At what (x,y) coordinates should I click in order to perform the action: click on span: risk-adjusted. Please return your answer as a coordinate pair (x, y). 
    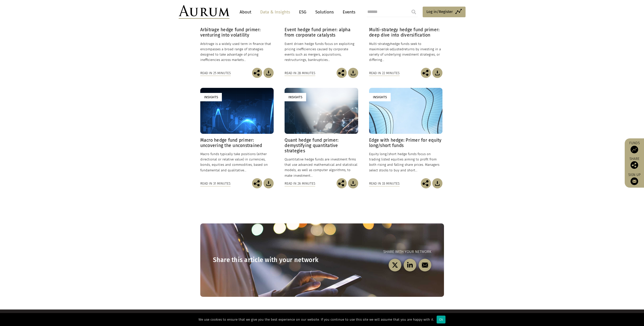
    Looking at the image, I should click on (393, 49).